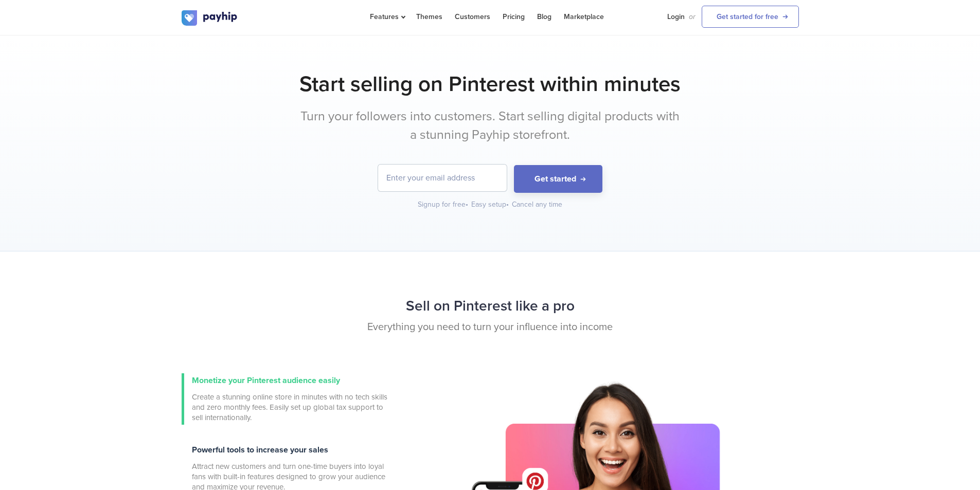 This screenshot has width=980, height=490. Describe the element at coordinates (266, 380) in the screenshot. I see `span: Monetize your Pinterest audience easily` at that location.